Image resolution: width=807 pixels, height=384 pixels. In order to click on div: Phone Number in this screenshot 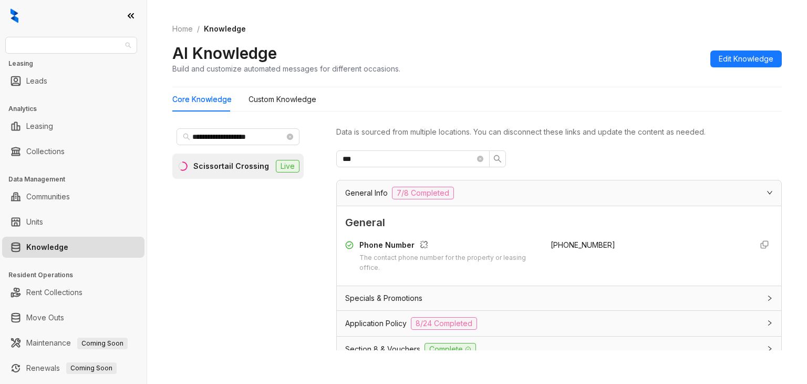, I will do `click(449, 246)`.